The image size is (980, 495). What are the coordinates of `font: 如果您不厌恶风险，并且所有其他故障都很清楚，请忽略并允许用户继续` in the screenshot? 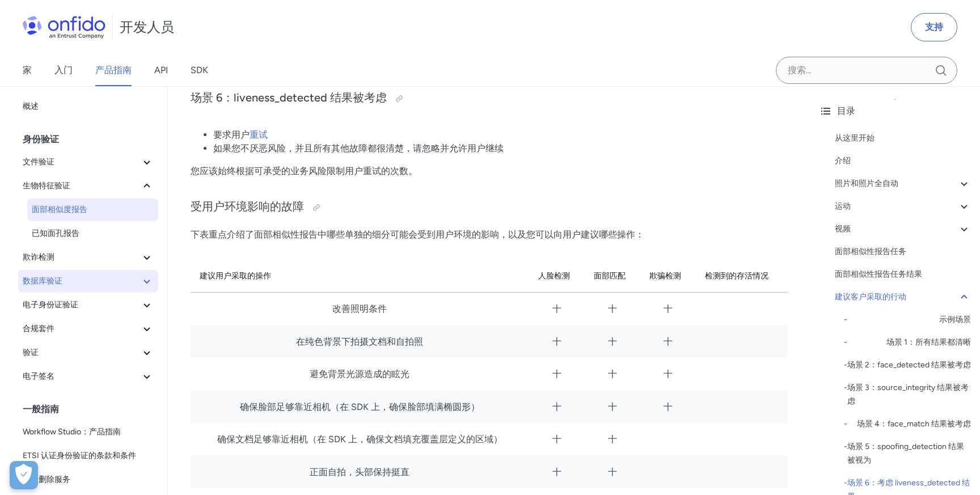 It's located at (359, 148).